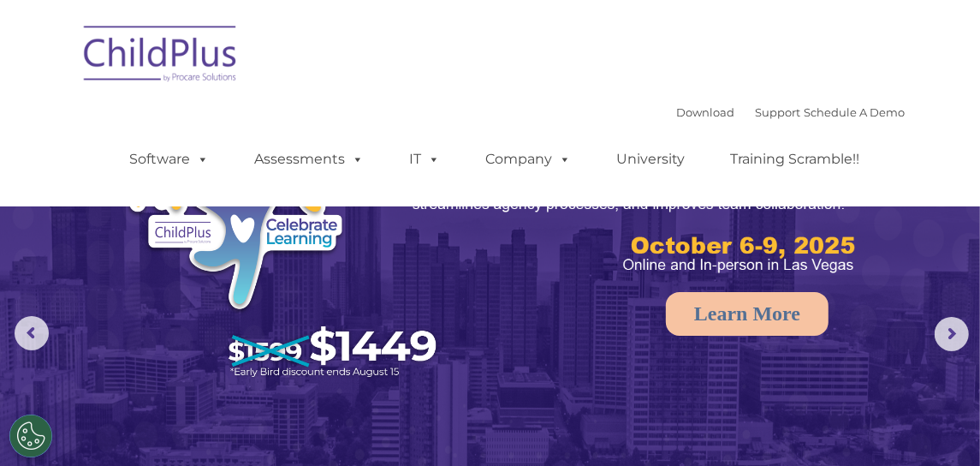  I want to click on a: Support, so click(778, 112).